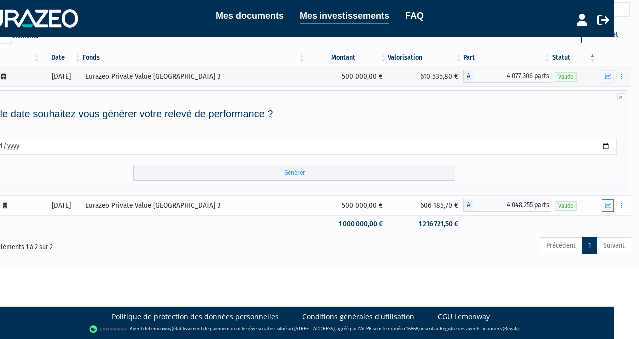  Describe the element at coordinates (426, 76) in the screenshot. I see `td: 610 535,80 €` at that location.